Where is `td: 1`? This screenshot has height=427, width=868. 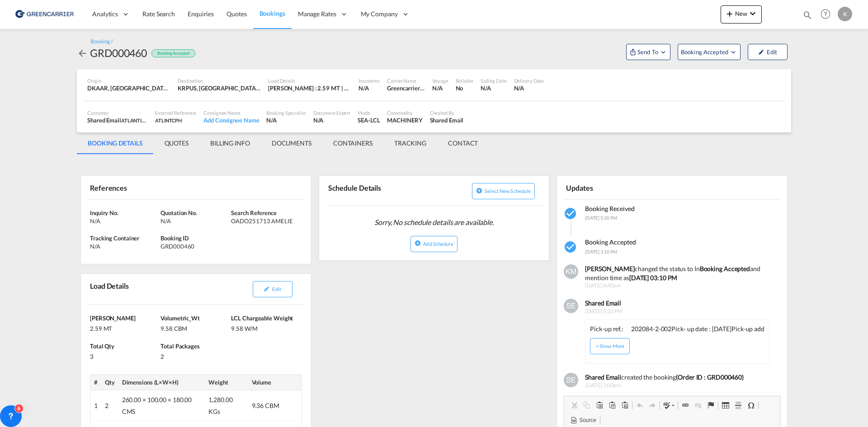 td: 1 is located at coordinates (96, 406).